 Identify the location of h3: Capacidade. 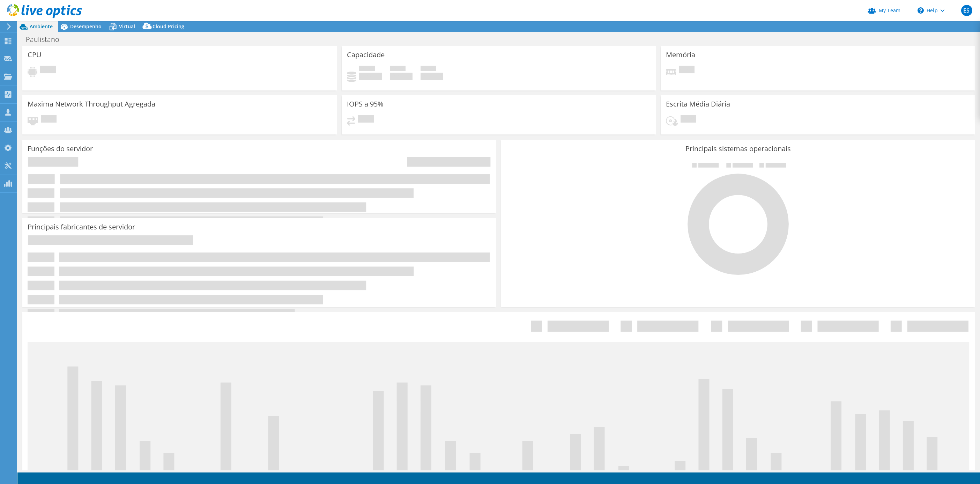
(366, 55).